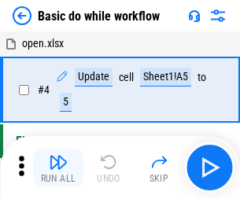  What do you see at coordinates (126, 77) in the screenshot?
I see `div: cell` at bounding box center [126, 77].